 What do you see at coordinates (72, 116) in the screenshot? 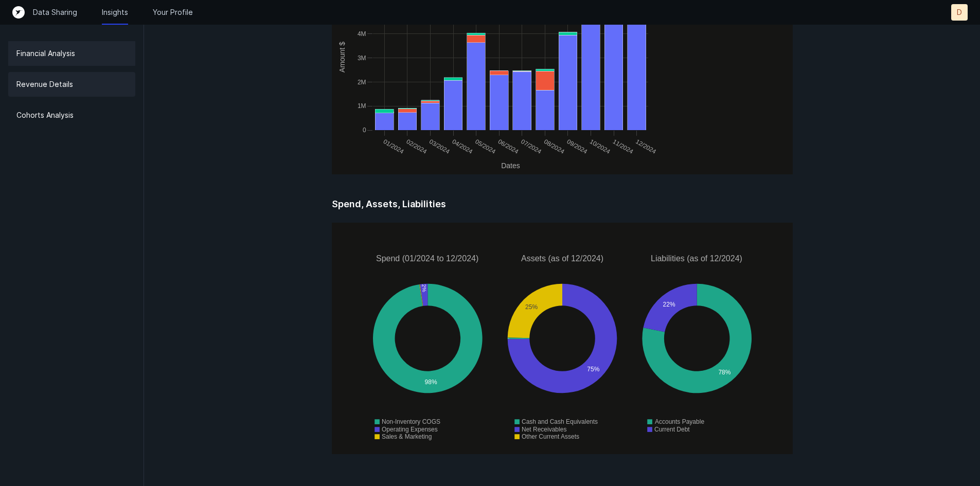
I see `a: Cohorts Analysis` at bounding box center [72, 116].